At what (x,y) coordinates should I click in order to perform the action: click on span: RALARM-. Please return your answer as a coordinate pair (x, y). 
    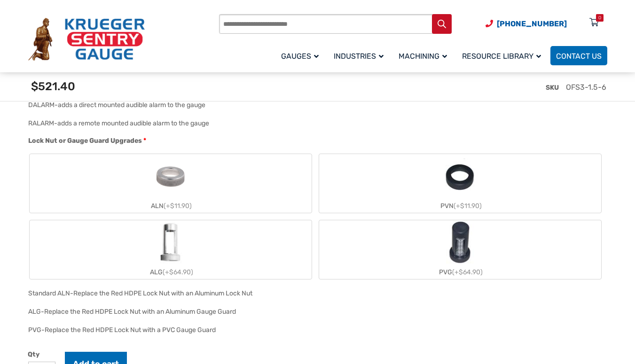
    Looking at the image, I should click on (43, 123).